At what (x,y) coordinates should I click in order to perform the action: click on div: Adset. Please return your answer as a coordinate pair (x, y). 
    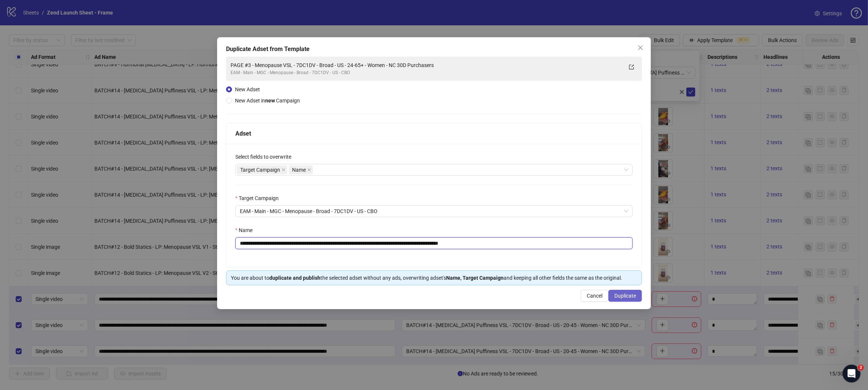
    Looking at the image, I should click on (434, 133).